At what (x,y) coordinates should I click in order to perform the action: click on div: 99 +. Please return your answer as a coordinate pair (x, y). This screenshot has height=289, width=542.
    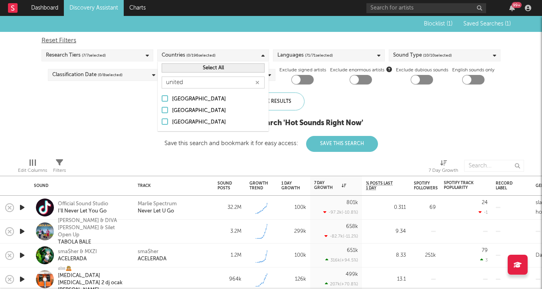
    Looking at the image, I should click on (516, 5).